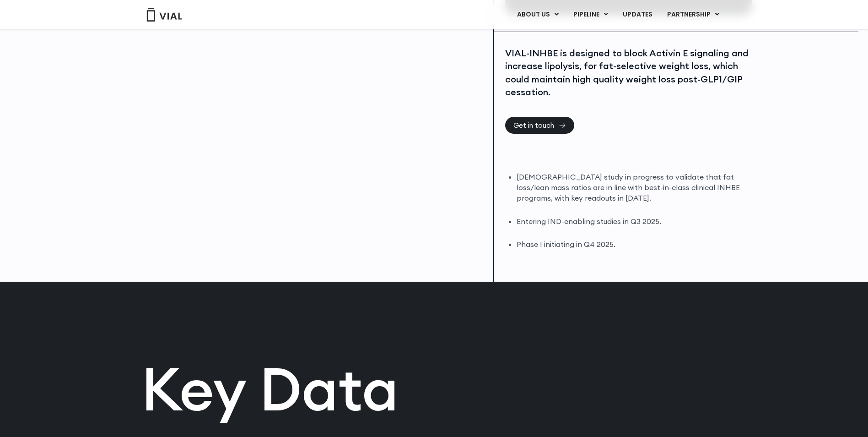  Describe the element at coordinates (633, 244) in the screenshot. I see `li: Phase I initiating in Q4 2025.` at that location.